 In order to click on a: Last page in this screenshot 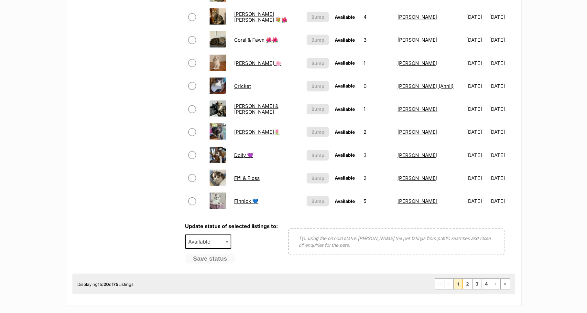, I will do `click(505, 284)`.